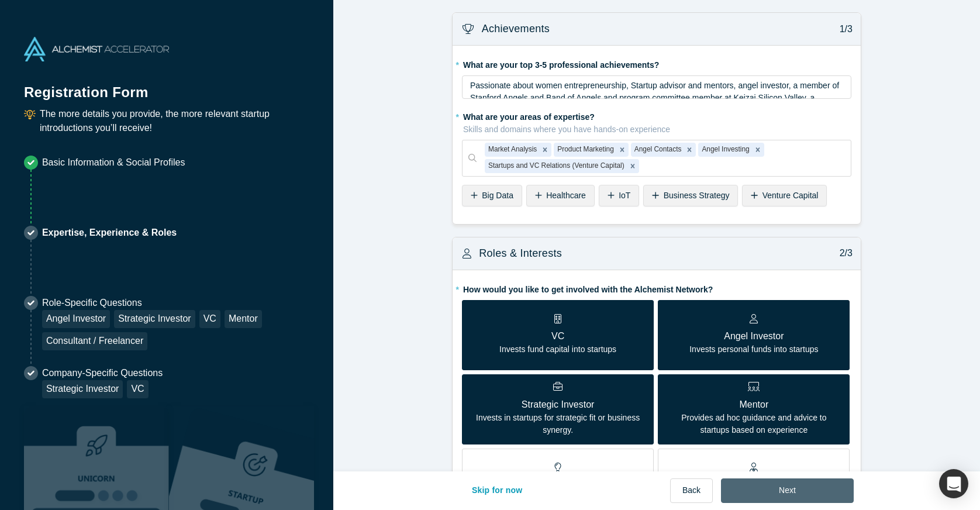 The width and height of the screenshot is (980, 510). What do you see at coordinates (657, 150) in the screenshot?
I see `div: Angel Contacts` at bounding box center [657, 150].